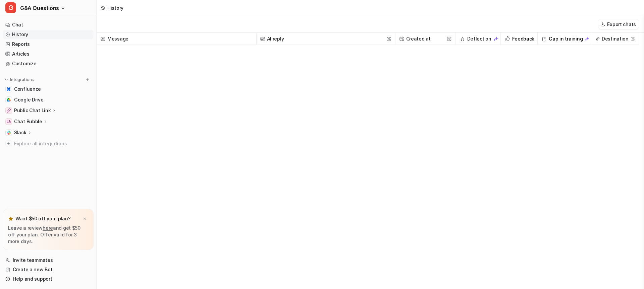 This screenshot has height=289, width=644. I want to click on div: History, so click(115, 7).